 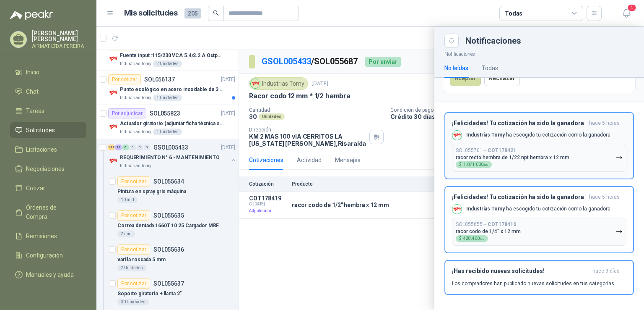 What do you see at coordinates (36, 188) in the screenshot?
I see `span: Cotizar` at bounding box center [36, 188].